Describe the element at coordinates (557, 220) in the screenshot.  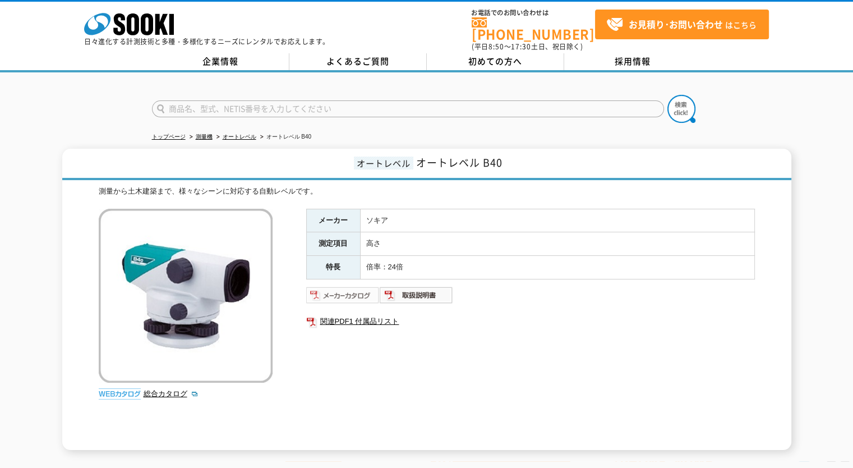
I see `td: ソキア` at that location.